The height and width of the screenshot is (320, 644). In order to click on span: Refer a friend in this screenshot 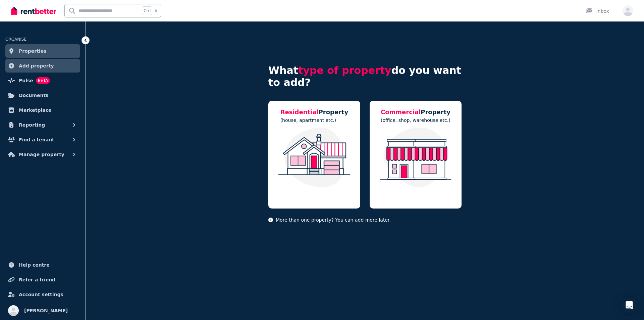, I will do `click(37, 280)`.